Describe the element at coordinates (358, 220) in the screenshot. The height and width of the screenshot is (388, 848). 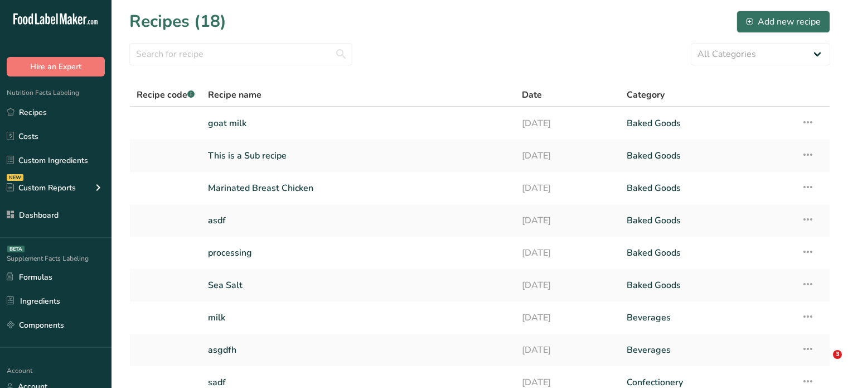
I see `a: asdf` at that location.